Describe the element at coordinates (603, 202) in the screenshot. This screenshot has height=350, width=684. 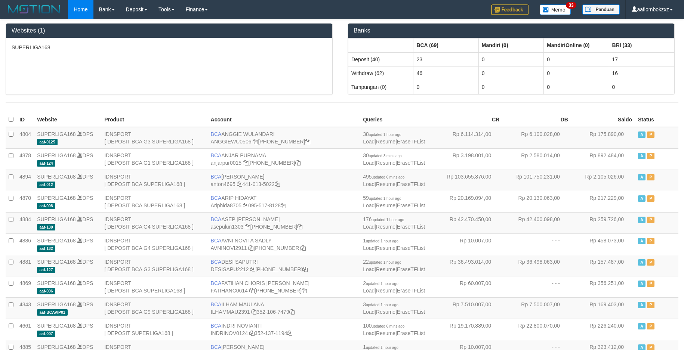
I see `td: Rp 217.229,00` at that location.